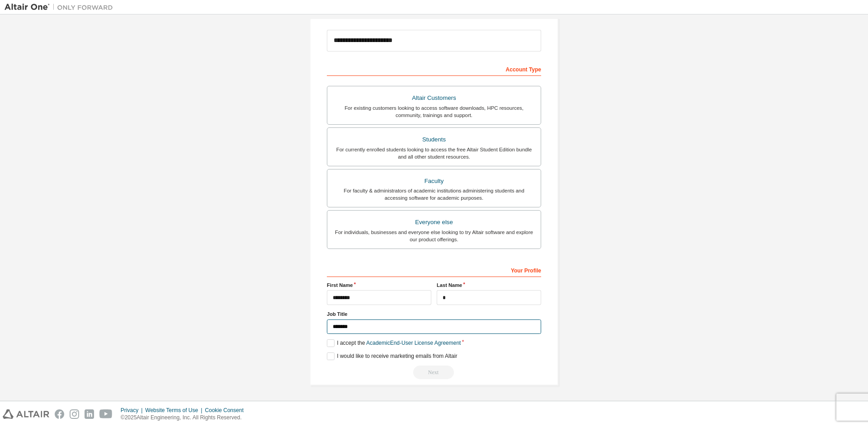 The image size is (868, 427). Describe the element at coordinates (434, 181) in the screenshot. I see `div: Faculty` at that location.